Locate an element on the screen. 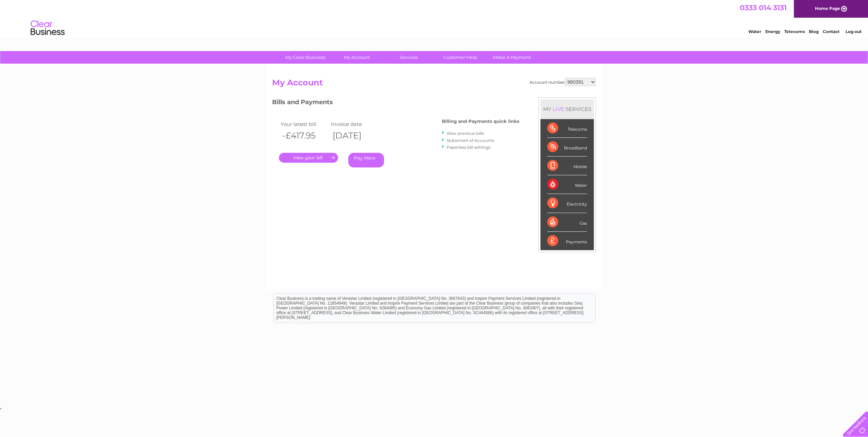 This screenshot has height=437, width=868. span: 0333 014 3131 is located at coordinates (764, 8).